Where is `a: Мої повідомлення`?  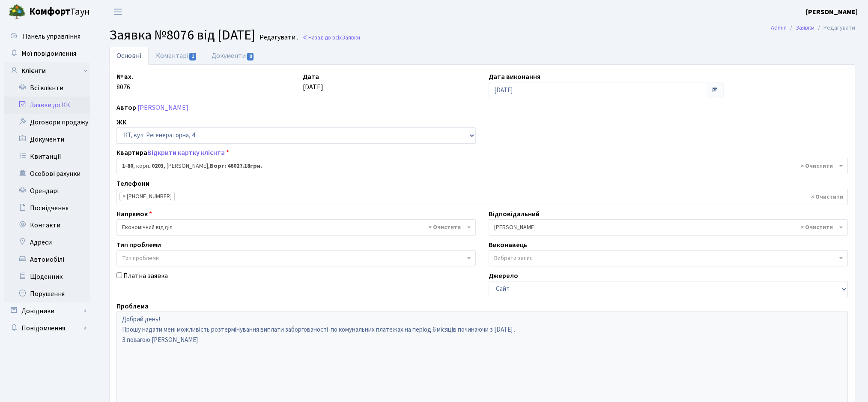 a: Мої повідомлення is located at coordinates (47, 53).